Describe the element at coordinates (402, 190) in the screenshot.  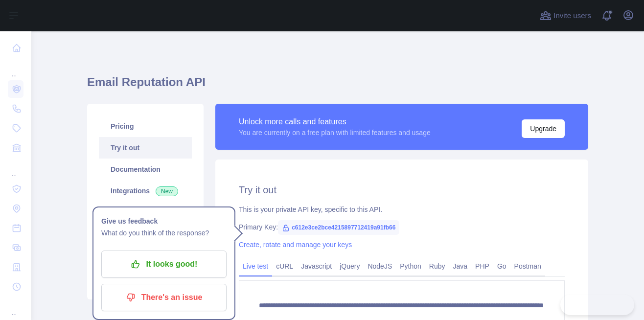
I see `h2: Try it out` at that location.